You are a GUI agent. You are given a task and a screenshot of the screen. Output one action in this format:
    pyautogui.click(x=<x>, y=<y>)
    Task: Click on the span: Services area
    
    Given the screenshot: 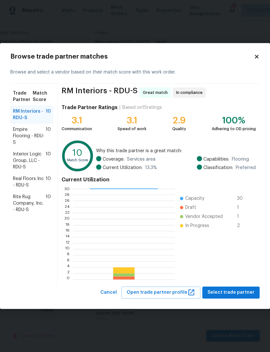 What is the action you would take?
    pyautogui.click(x=141, y=159)
    